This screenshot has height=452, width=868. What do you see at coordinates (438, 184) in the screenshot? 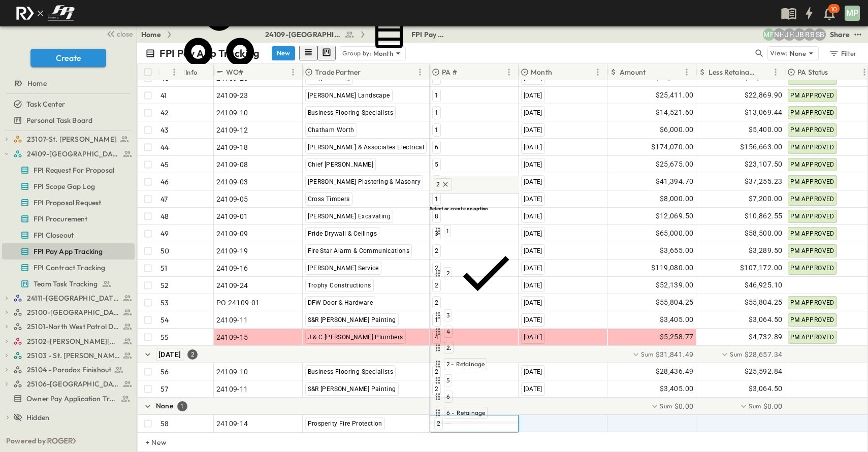
I see `span: 2` at bounding box center [438, 184].